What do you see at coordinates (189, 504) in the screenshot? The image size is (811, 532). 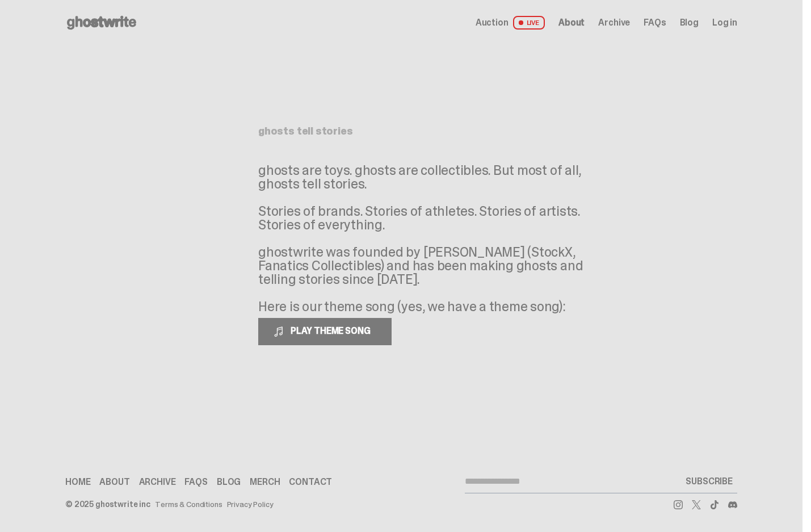 I see `a: Terms & Conditions` at bounding box center [189, 504].